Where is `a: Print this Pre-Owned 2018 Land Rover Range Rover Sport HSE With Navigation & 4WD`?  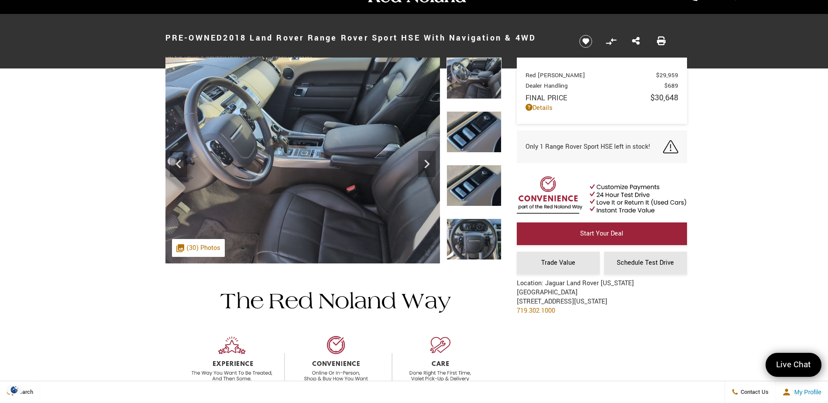
a: Print this Pre-Owned 2018 Land Rover Range Rover Sport HSE With Navigation & 4WD is located at coordinates (661, 41).